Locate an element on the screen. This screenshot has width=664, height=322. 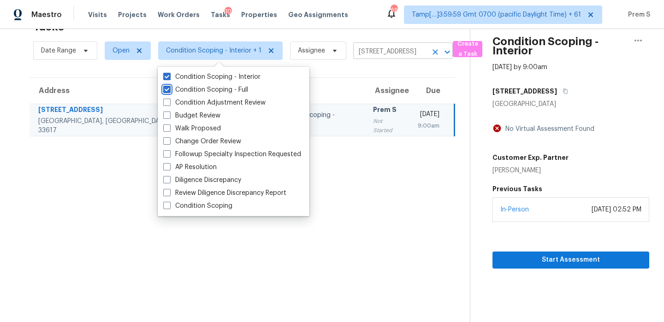
label: Walk Proposed is located at coordinates (192, 129).